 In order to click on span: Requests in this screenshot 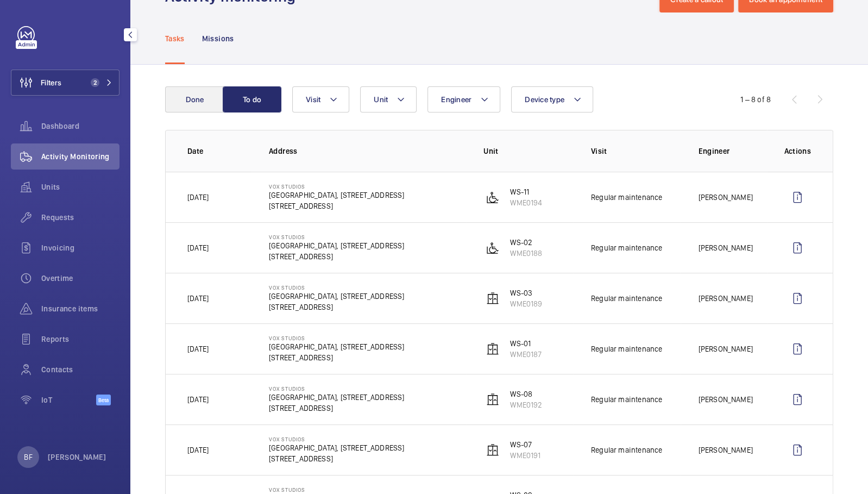, I will do `click(80, 217)`.